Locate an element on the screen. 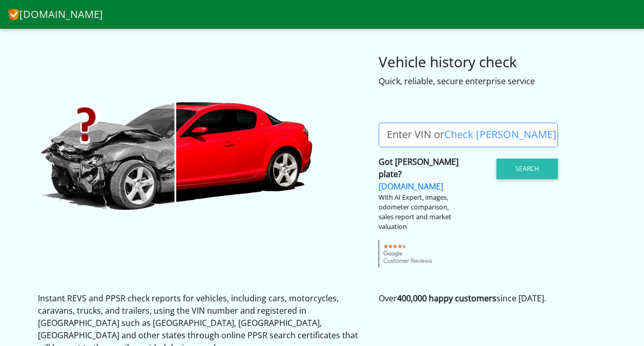 Image resolution: width=644 pixels, height=346 pixels. img: CheckVIN is located at coordinates (177, 155).